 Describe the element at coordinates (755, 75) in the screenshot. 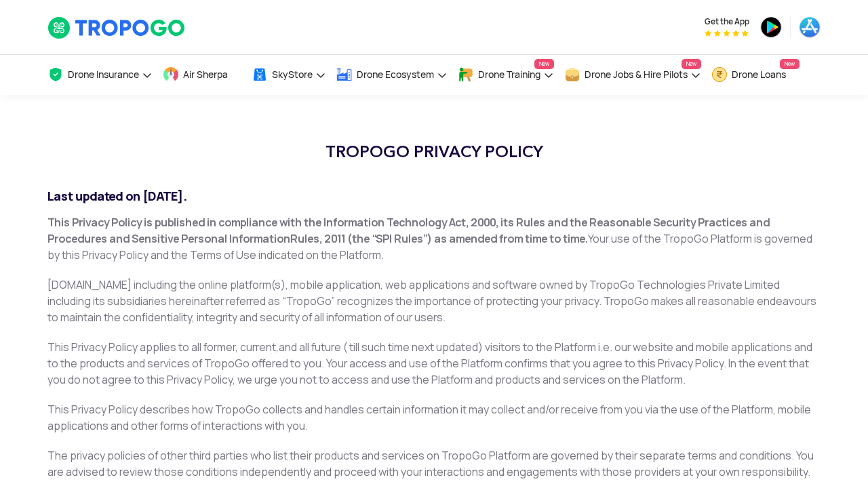

I see `a: Drone LoansNew` at that location.